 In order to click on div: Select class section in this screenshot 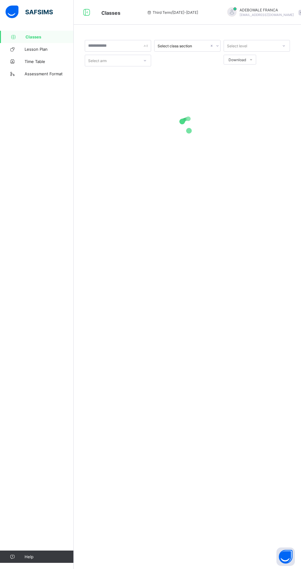, I will do `click(184, 46)`.